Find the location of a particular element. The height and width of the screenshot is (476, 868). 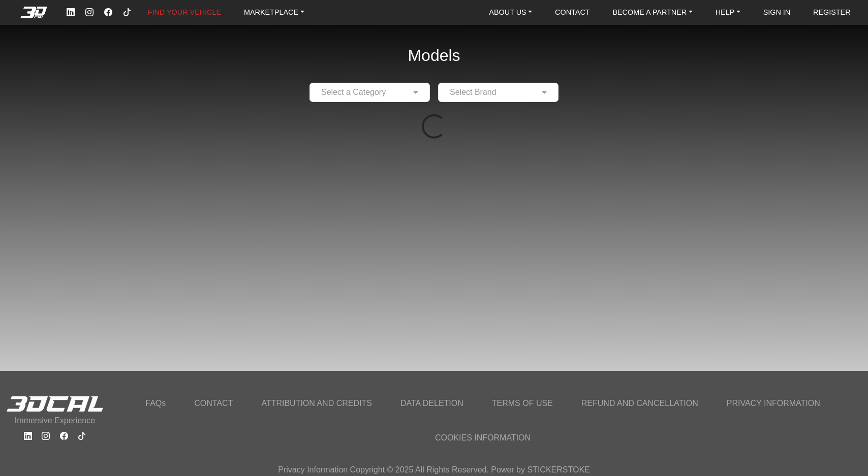

h2: Models is located at coordinates (434, 56).